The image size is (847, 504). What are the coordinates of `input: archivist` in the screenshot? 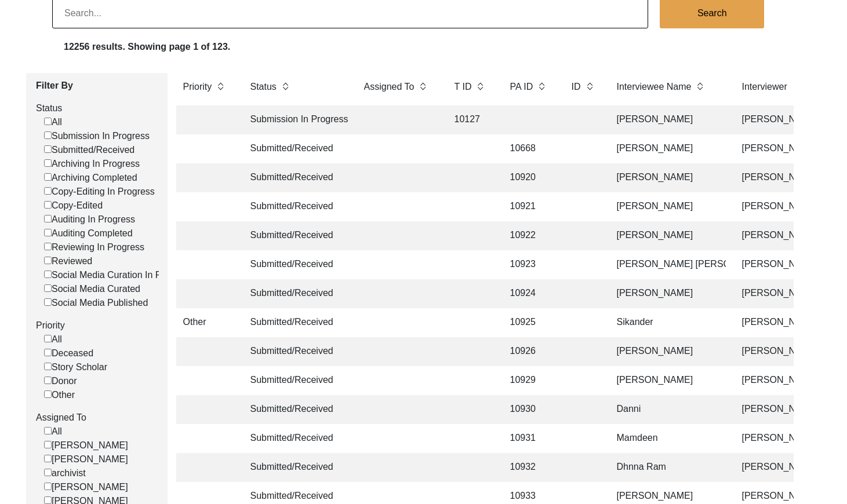 It's located at (47, 472).